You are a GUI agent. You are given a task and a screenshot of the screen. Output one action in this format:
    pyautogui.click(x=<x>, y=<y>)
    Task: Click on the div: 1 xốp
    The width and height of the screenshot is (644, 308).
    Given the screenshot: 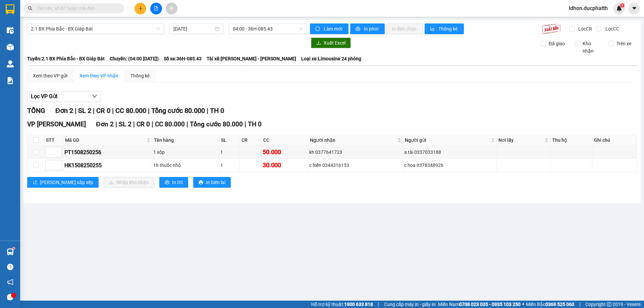 What is the action you would take?
    pyautogui.click(x=185, y=152)
    